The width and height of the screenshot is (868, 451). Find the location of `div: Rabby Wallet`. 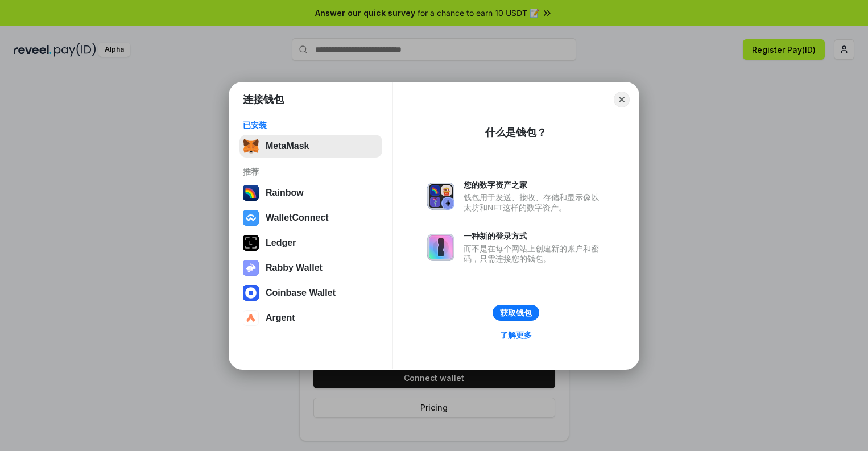

div: Rabby Wallet is located at coordinates (294, 268).